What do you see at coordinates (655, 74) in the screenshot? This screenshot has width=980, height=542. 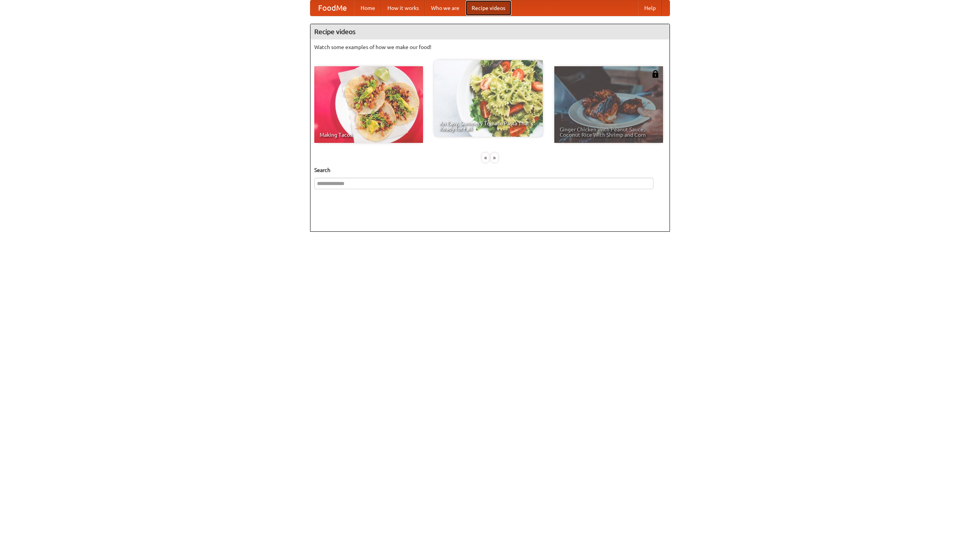 I see `img: 483408.png` at bounding box center [655, 74].